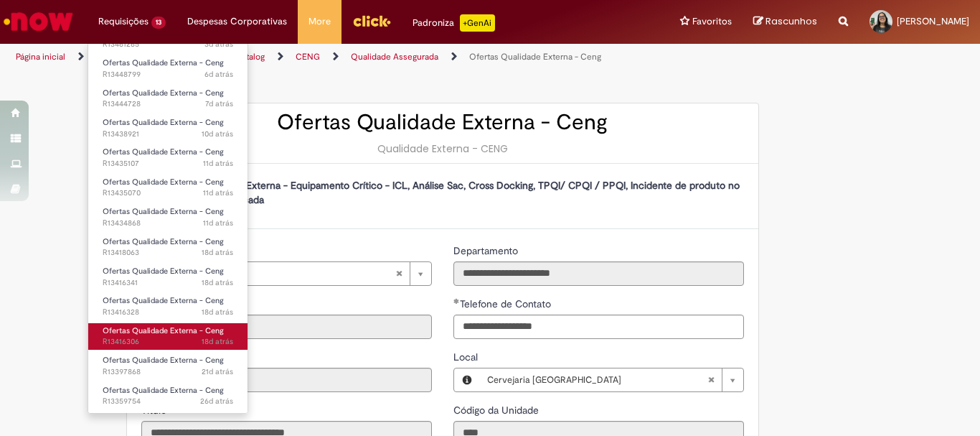 This screenshot has width=980, height=436. I want to click on div: Padroniza, so click(453, 23).